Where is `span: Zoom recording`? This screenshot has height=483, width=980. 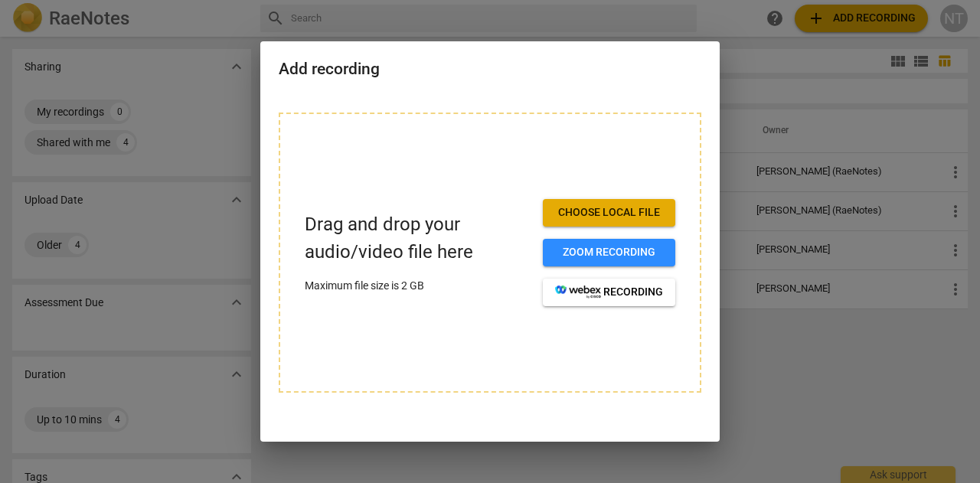 span: Zoom recording is located at coordinates (609, 252).